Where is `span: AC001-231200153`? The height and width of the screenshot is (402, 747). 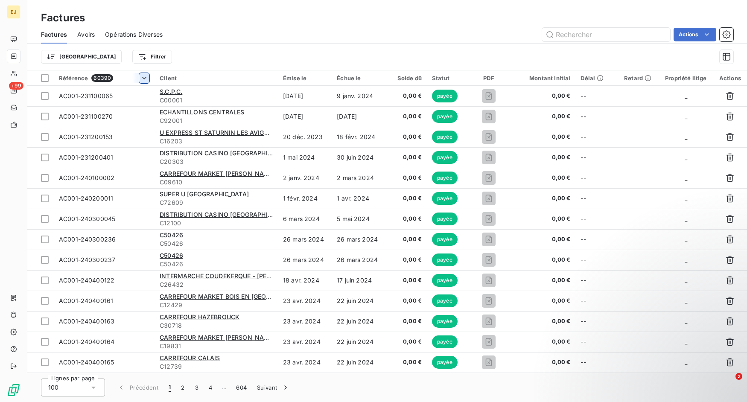
span: AC001-231200153 is located at coordinates (86, 137).